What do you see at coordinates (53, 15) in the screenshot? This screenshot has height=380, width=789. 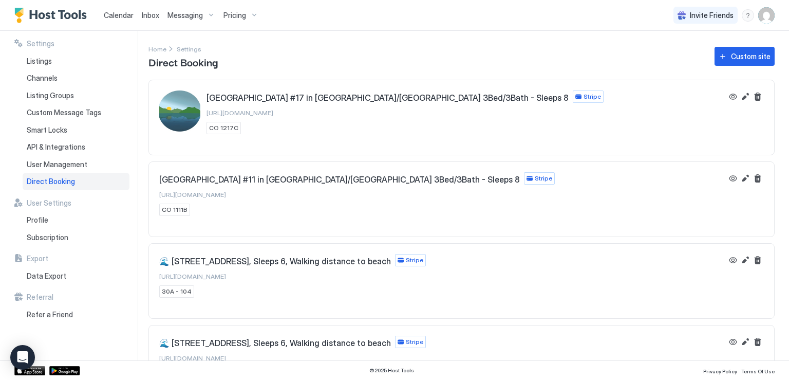 I see `div: Host Tools Logo` at bounding box center [53, 15].